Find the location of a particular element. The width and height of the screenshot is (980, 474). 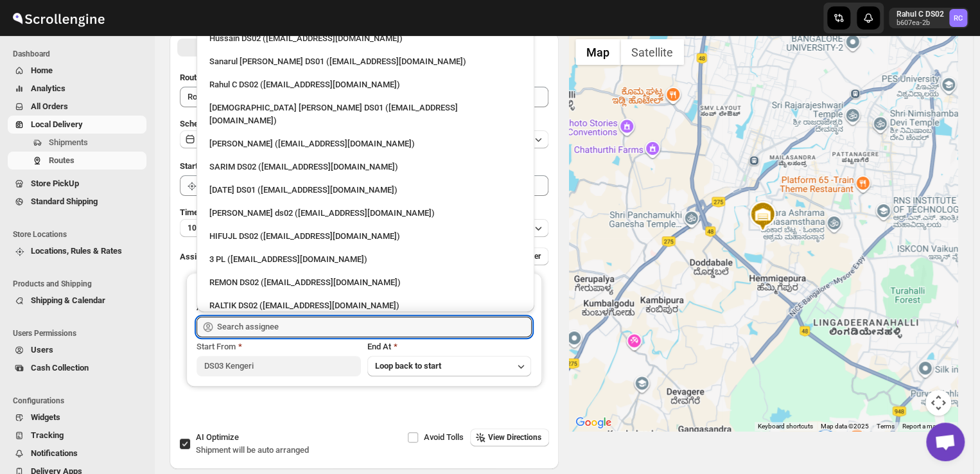

button: Keyboard shortcuts is located at coordinates (785, 426).